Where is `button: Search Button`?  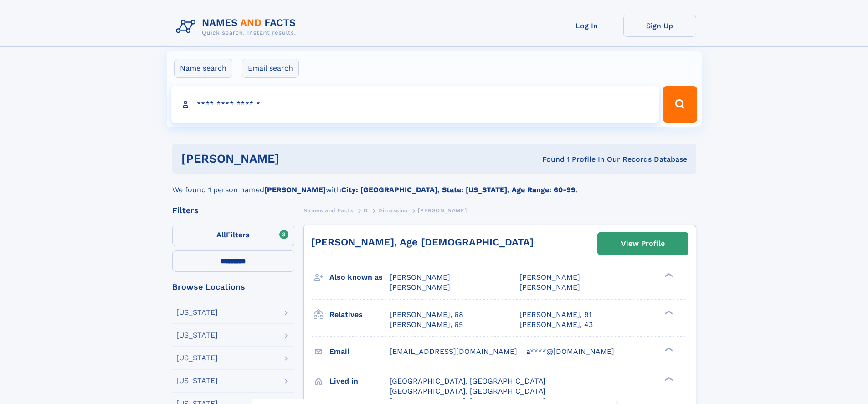 button: Search Button is located at coordinates (680, 104).